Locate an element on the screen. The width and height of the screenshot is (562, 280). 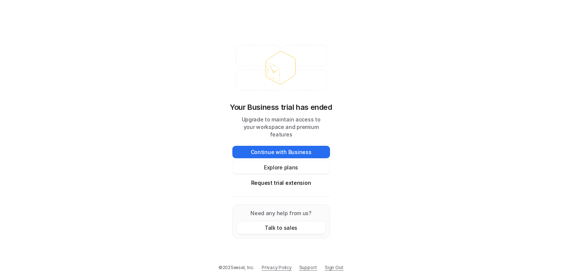
p: Your Business trial has ended is located at coordinates (281, 107).